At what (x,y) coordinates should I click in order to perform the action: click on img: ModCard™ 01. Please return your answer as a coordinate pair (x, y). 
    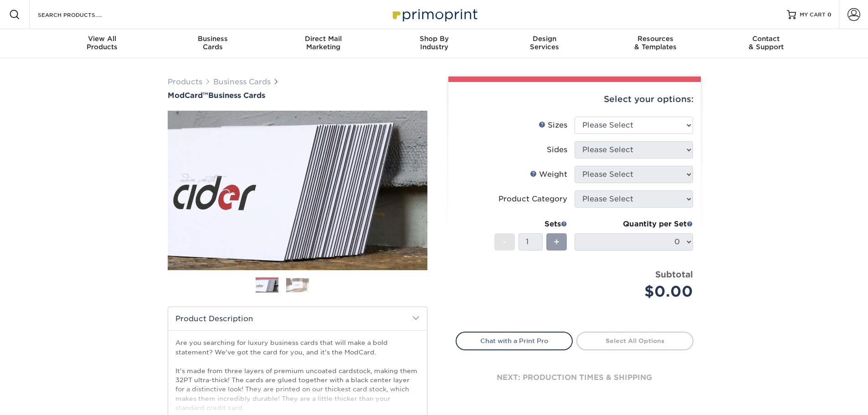
    Looking at the image, I should click on (298, 191).